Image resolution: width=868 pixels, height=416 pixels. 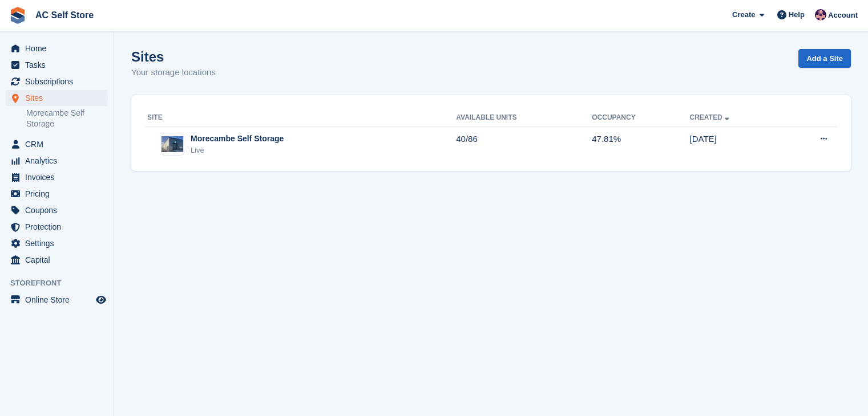 What do you see at coordinates (67, 118) in the screenshot?
I see `a: Morecambe Self Storage` at bounding box center [67, 118].